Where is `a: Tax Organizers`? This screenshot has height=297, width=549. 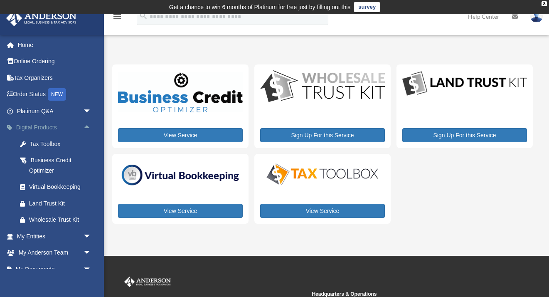
a: Tax Organizers is located at coordinates (55, 78).